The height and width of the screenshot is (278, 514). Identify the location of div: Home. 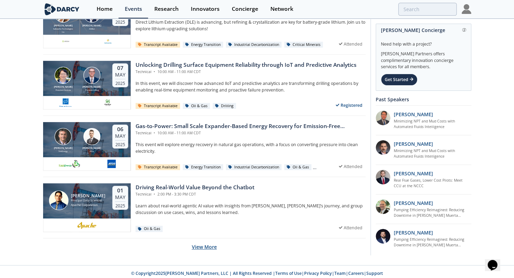
(105, 9).